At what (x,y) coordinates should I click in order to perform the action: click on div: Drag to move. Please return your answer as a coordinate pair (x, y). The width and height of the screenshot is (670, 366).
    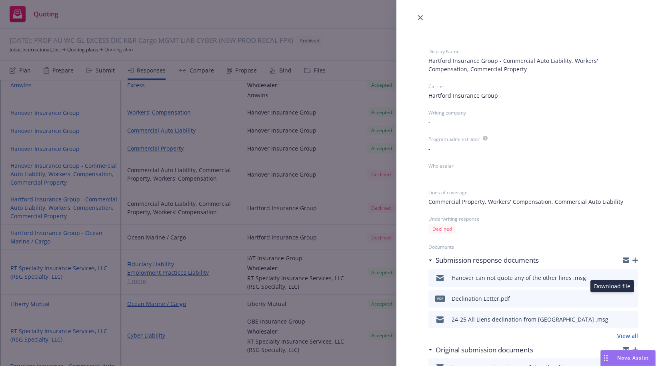
    Looking at the image, I should click on (606, 358).